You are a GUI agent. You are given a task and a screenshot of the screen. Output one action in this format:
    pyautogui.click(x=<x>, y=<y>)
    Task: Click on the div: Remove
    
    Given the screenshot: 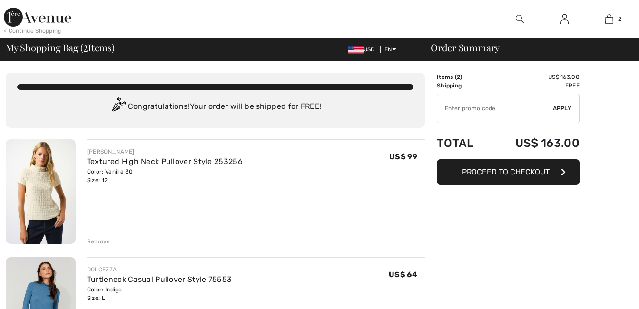 What is the action you would take?
    pyautogui.click(x=98, y=242)
    